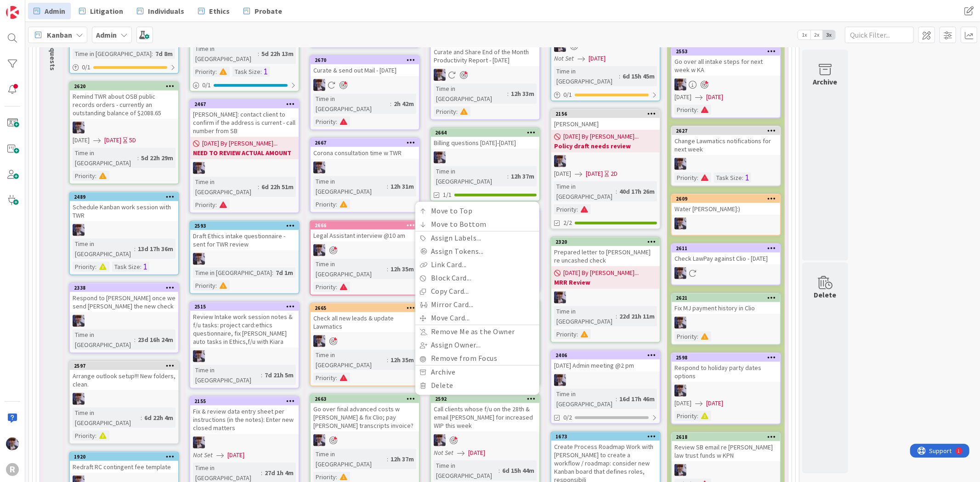 The width and height of the screenshot is (980, 482). I want to click on div: 1, so click(49, 7).